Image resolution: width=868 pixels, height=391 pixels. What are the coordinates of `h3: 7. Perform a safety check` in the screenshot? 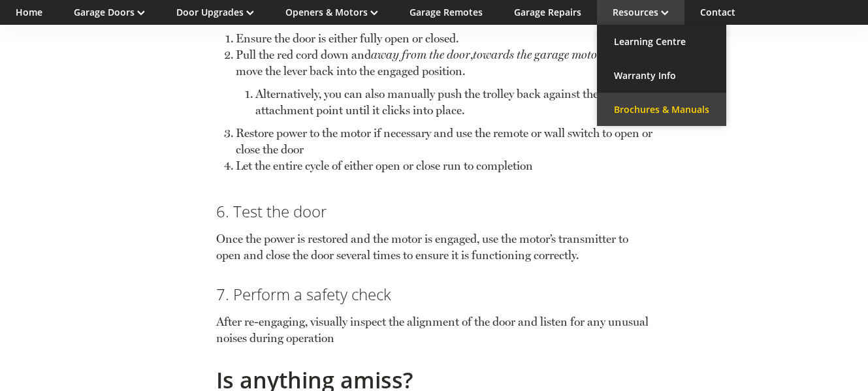 It's located at (434, 294).